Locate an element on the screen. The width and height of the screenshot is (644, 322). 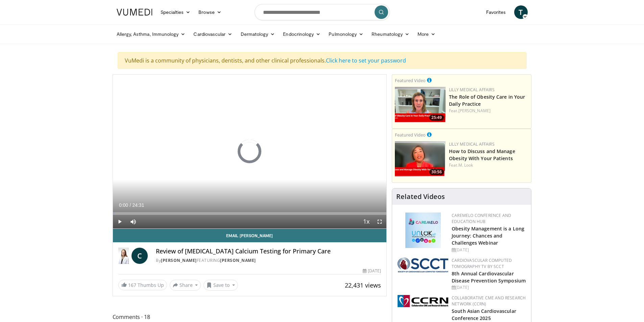
a: Cardiovascular is located at coordinates (213, 34).